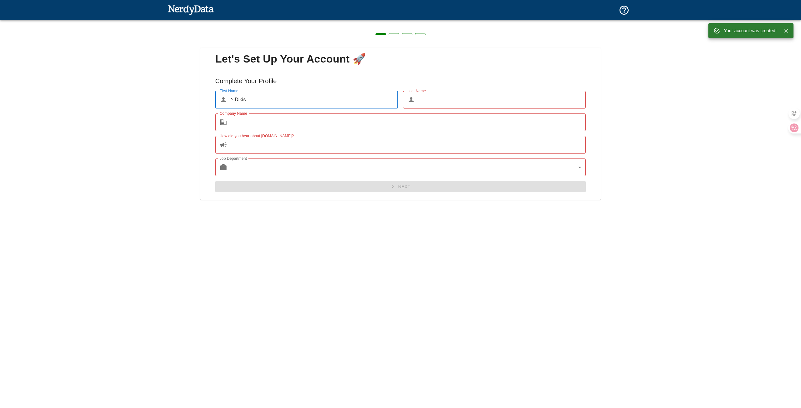 The image size is (801, 408). What do you see at coordinates (233, 113) in the screenshot?
I see `label: Company Name` at bounding box center [233, 113].